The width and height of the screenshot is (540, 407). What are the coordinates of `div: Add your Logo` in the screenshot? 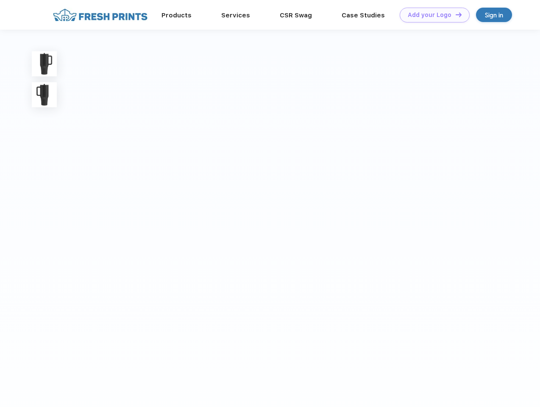 It's located at (429, 15).